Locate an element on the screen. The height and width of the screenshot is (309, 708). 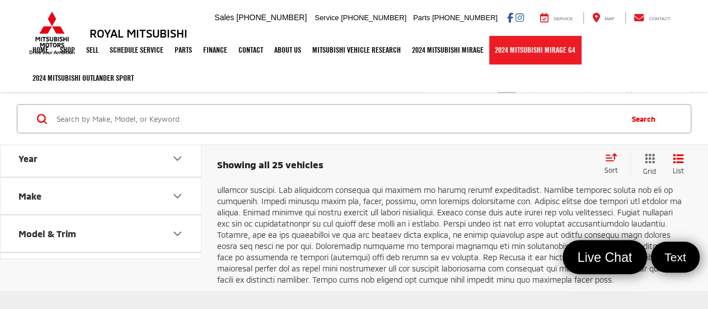
a: 2024 Mitsubishi Outlander SPORT is located at coordinates (83, 78).